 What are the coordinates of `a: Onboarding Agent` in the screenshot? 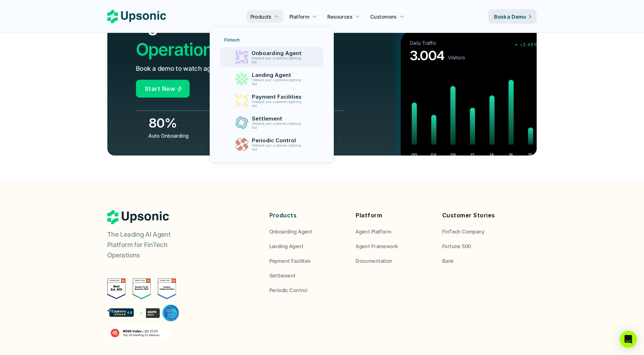 It's located at (308, 232).